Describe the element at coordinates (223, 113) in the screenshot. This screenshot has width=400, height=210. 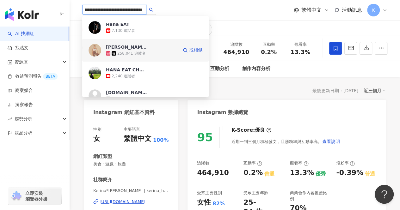
I see `div: Instagram 數據總覽` at that location.